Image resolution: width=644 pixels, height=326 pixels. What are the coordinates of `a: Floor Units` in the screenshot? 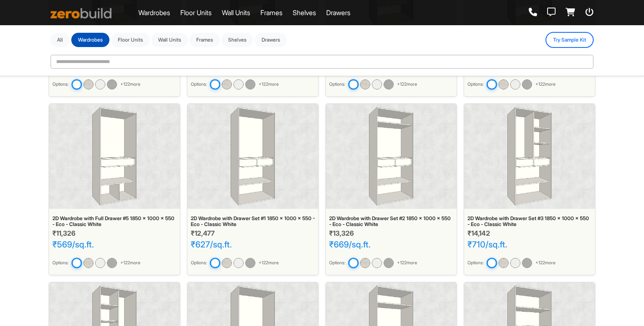 It's located at (196, 13).